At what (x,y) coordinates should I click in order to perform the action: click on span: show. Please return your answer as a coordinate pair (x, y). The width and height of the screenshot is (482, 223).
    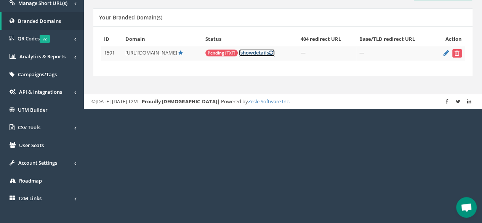
    Looking at the image, I should click on (246, 53).